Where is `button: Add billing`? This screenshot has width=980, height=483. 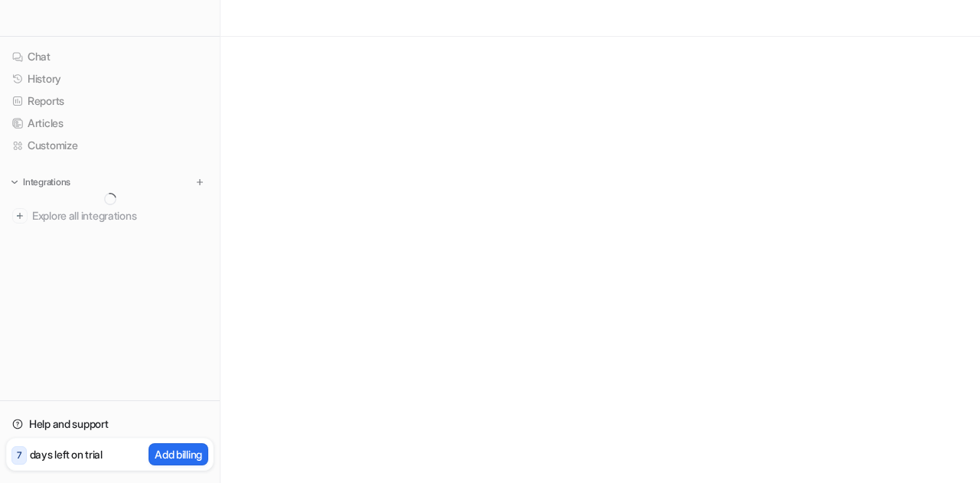 button: Add billing is located at coordinates (178, 454).